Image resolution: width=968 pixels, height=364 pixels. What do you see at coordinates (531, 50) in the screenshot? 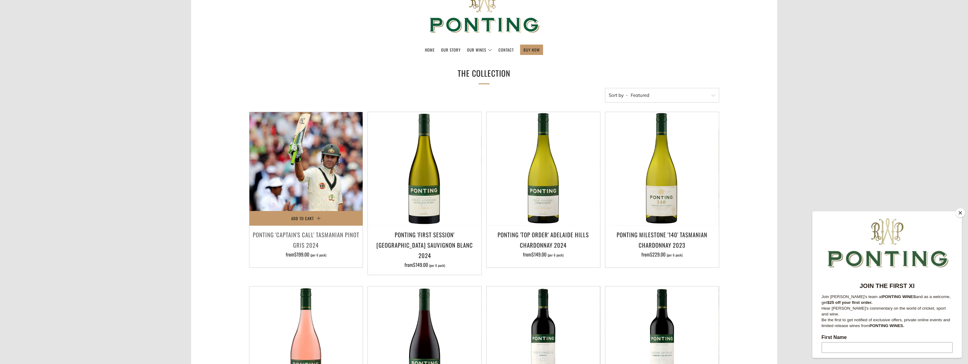
I see `a: BUY NOW` at bounding box center [531, 50].